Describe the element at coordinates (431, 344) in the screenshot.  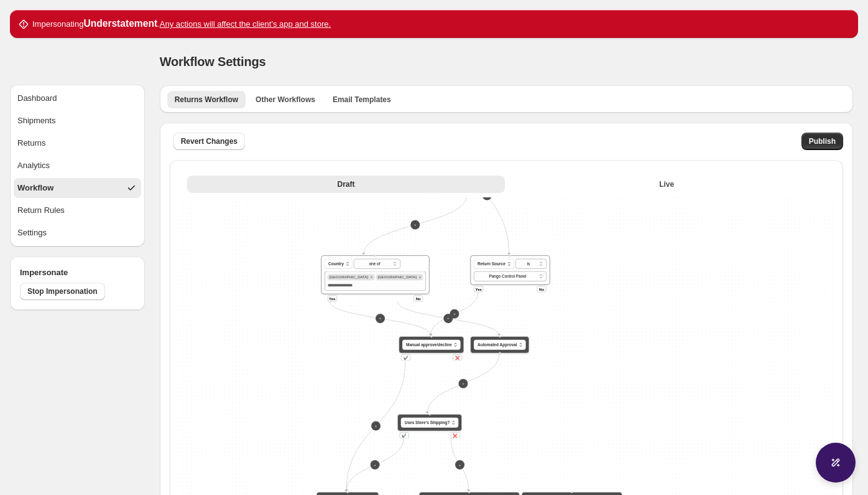
I see `div: Manual approve/decline✔️❌` at that location.